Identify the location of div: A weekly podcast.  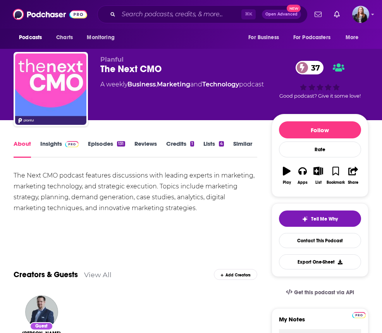
(182, 84).